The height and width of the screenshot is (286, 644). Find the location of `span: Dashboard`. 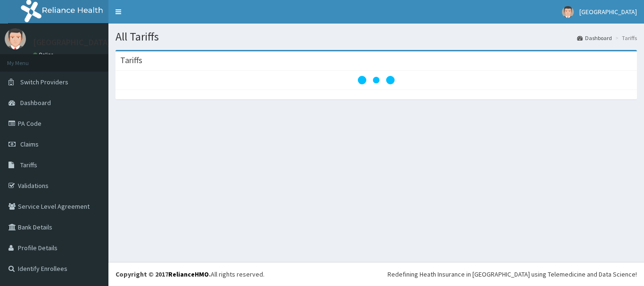

span: Dashboard is located at coordinates (35, 103).